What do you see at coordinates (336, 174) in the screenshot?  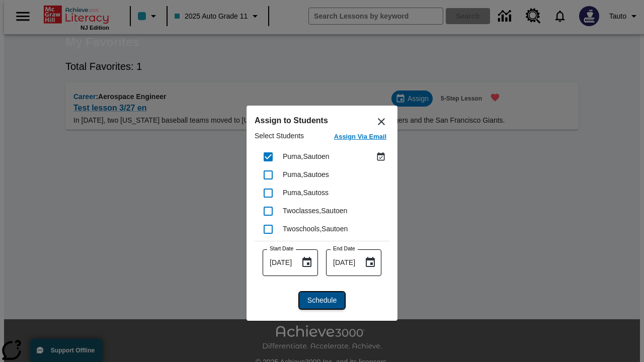 I see `div: Puma, Sautoes` at bounding box center [336, 174].